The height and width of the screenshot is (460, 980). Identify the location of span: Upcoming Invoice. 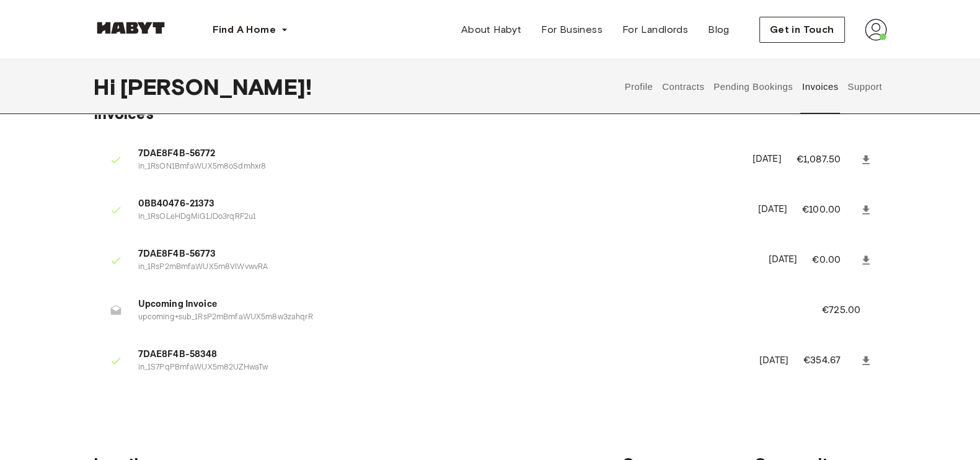
(465, 305).